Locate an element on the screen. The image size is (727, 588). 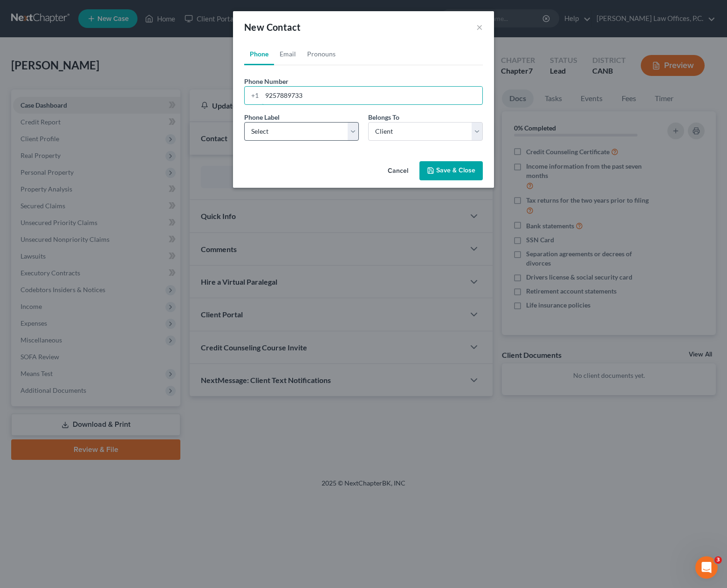
span: 3 is located at coordinates (718, 560).